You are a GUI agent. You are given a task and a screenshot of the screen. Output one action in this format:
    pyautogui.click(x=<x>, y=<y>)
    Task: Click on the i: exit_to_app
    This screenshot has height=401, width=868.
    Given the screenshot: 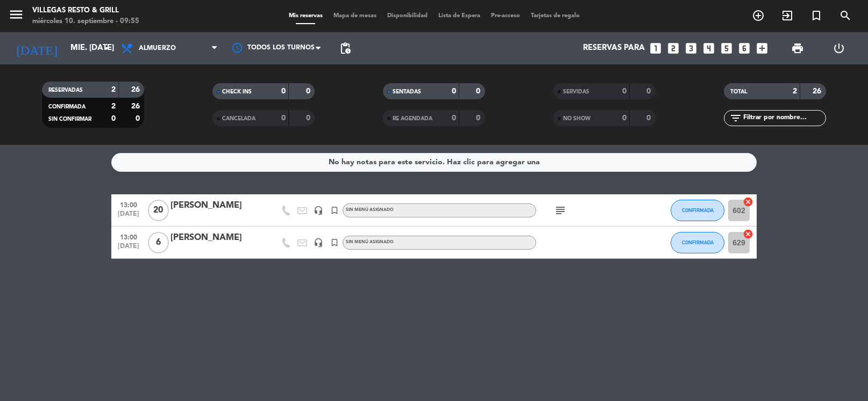 What is the action you would take?
    pyautogui.click(x=787, y=15)
    